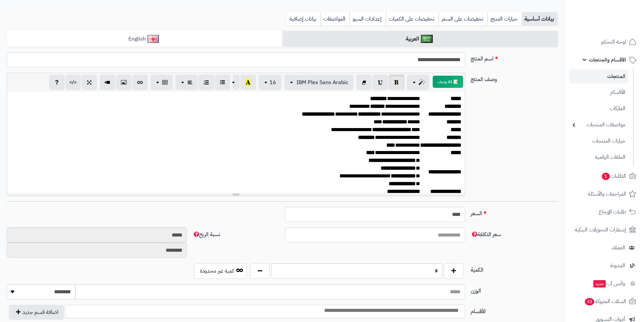  Describe the element at coordinates (270, 83) in the screenshot. I see `button: 16` at that location.